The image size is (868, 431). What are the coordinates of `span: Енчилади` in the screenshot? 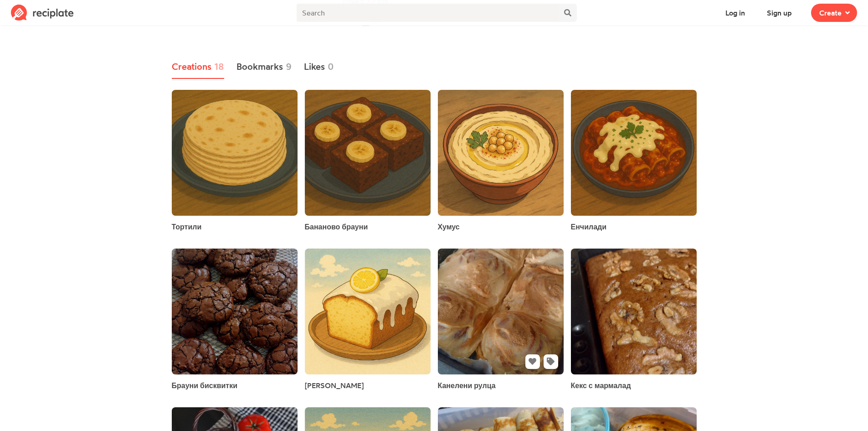 It's located at (589, 227).